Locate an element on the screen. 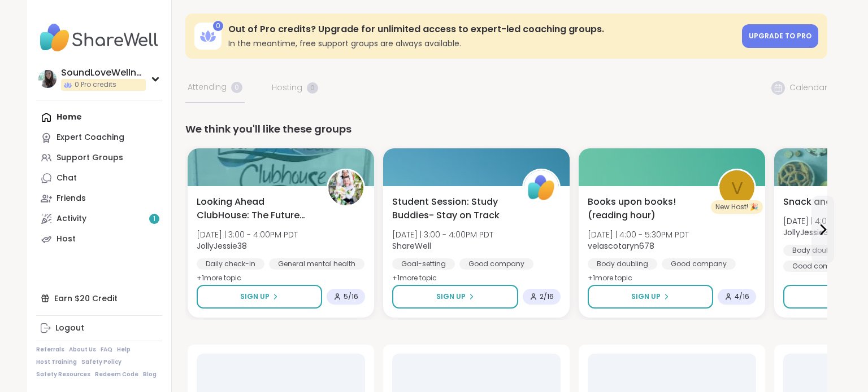  img: ShareWell Nav Logo is located at coordinates (99, 38).